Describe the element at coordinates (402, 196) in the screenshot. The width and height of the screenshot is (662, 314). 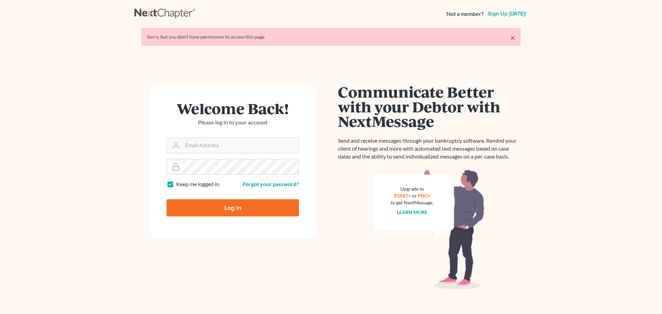
I see `a: START+` at that location.